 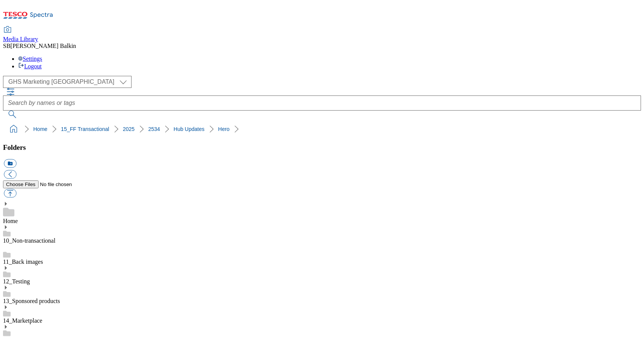 What do you see at coordinates (23, 262) in the screenshot?
I see `a: 11_Back images` at bounding box center [23, 262].